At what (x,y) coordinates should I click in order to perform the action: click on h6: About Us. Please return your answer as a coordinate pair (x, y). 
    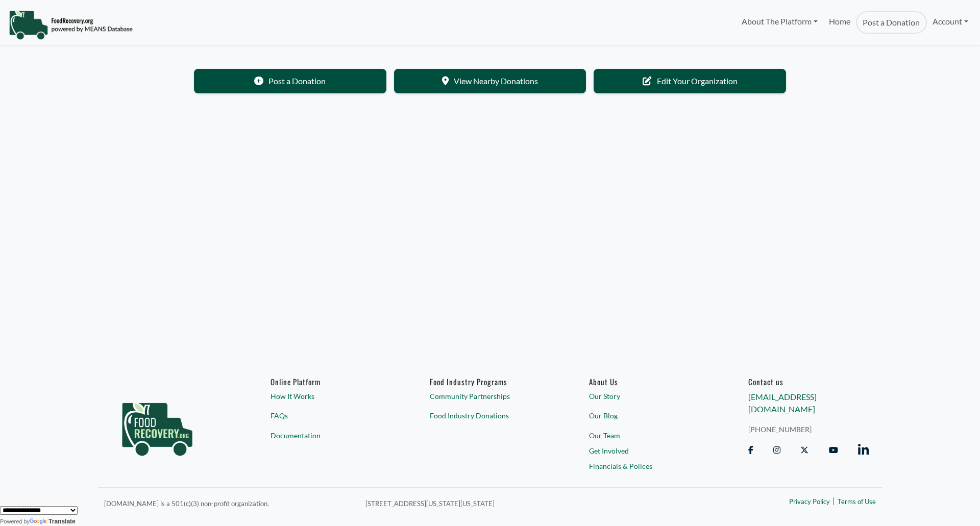
    Looking at the image, I should click on (649, 382).